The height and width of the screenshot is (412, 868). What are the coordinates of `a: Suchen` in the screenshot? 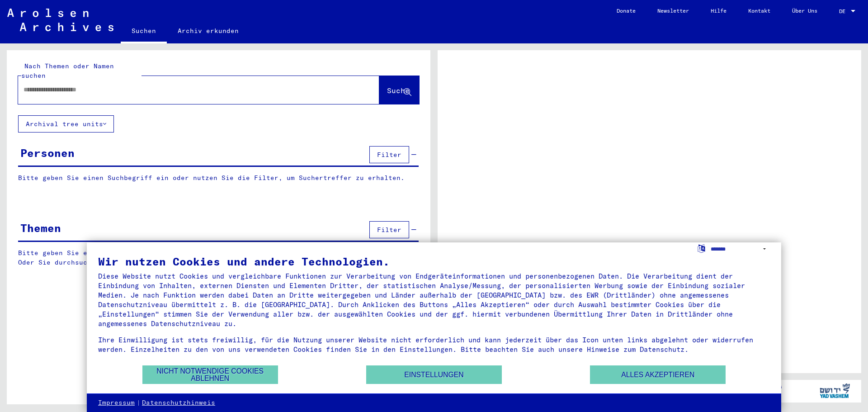 It's located at (144, 32).